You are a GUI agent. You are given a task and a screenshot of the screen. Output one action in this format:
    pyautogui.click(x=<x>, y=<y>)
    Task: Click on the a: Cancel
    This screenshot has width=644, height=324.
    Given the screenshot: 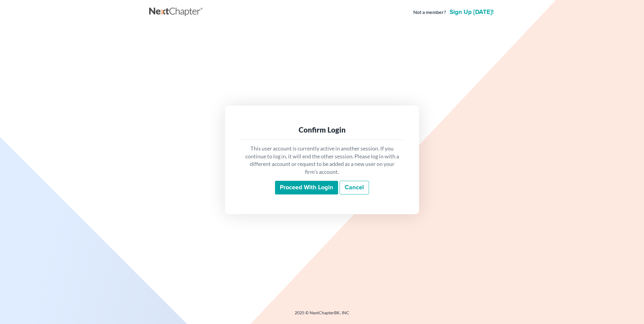 What is the action you would take?
    pyautogui.click(x=354, y=188)
    